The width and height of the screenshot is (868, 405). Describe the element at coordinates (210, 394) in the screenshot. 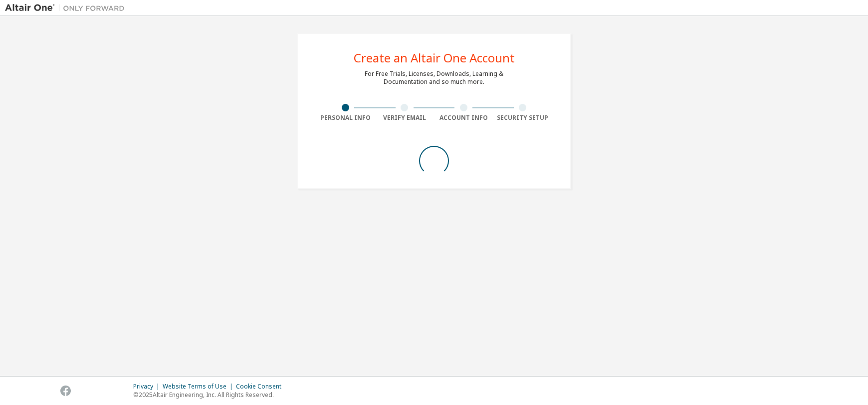

I see `p: © 2025 Altair Engineering, Inc. All Rights Reserved.` at that location.